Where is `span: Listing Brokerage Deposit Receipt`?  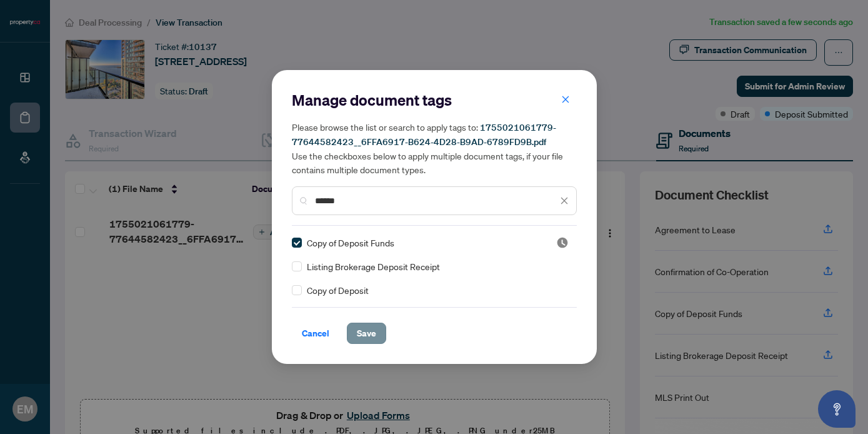
span: Listing Brokerage Deposit Receipt is located at coordinates (373, 266).